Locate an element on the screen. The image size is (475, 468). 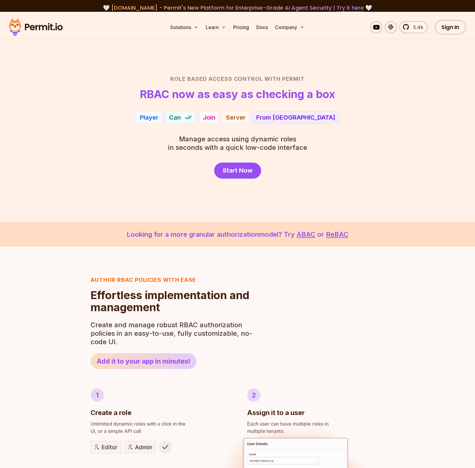
span: Start Now is located at coordinates (237, 170).